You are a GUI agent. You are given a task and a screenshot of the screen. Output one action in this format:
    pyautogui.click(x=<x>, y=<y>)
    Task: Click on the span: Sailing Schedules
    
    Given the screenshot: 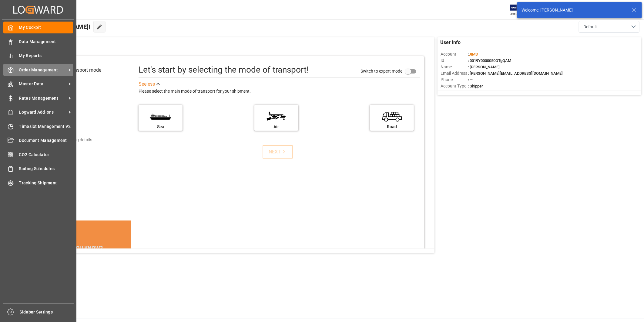 What is the action you would take?
    pyautogui.click(x=46, y=169)
    